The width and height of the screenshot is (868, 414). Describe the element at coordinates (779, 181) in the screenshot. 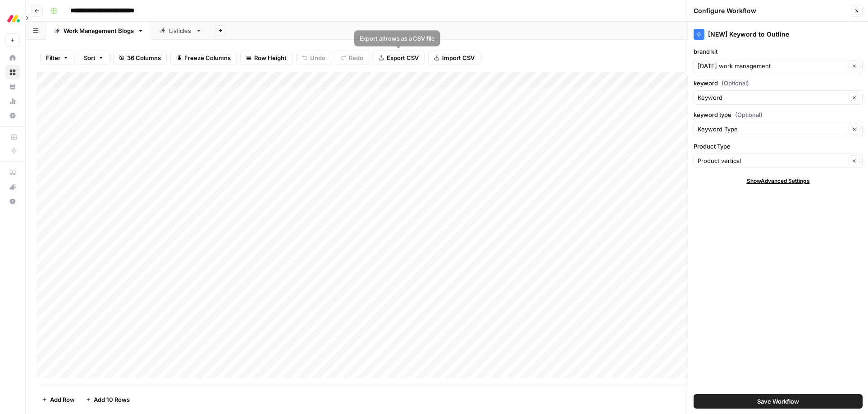

I see `span: Show Advanced Settings` at that location.